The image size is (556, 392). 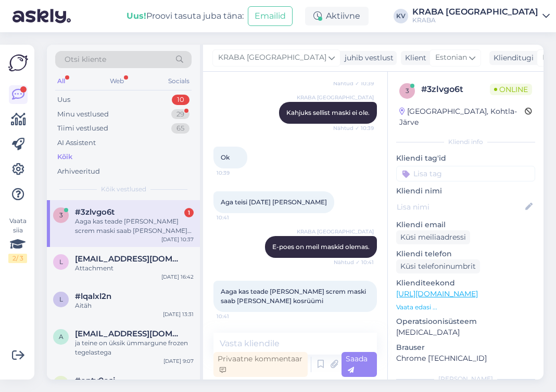 What do you see at coordinates (465, 225) in the screenshot?
I see `p: Kliendi email` at bounding box center [465, 225].